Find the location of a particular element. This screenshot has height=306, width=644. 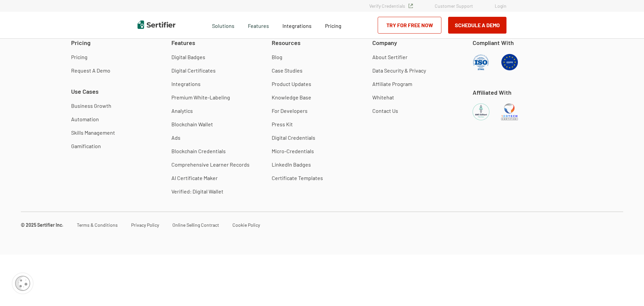

a: Schedule a Demo is located at coordinates (477, 25).